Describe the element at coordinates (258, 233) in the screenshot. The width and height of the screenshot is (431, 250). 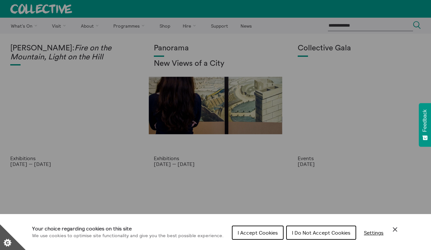
I see `button: I Accept Cookies` at that location.